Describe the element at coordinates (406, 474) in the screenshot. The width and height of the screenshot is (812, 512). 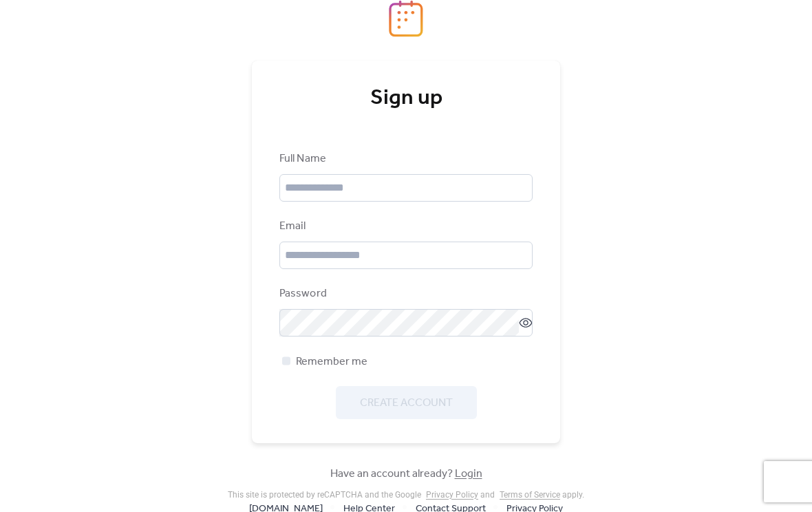
I see `span: Have an account already?` at that location.